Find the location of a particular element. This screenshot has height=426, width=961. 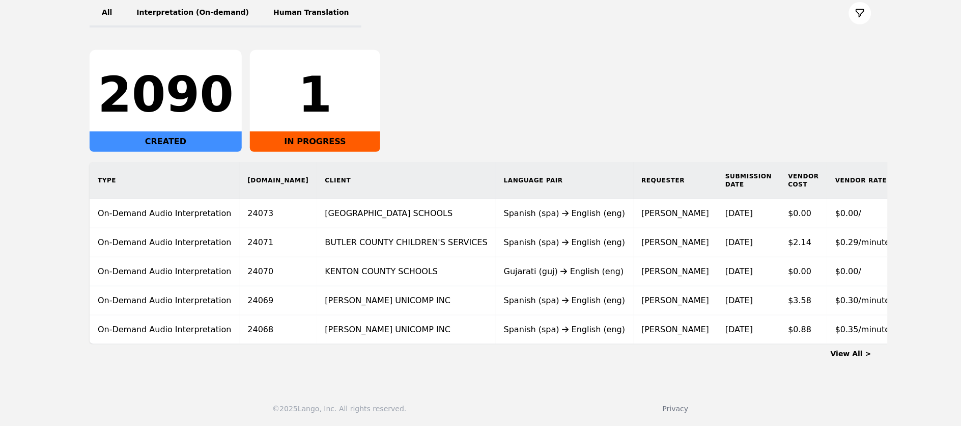

div: IN PROGRESS is located at coordinates (315, 142).